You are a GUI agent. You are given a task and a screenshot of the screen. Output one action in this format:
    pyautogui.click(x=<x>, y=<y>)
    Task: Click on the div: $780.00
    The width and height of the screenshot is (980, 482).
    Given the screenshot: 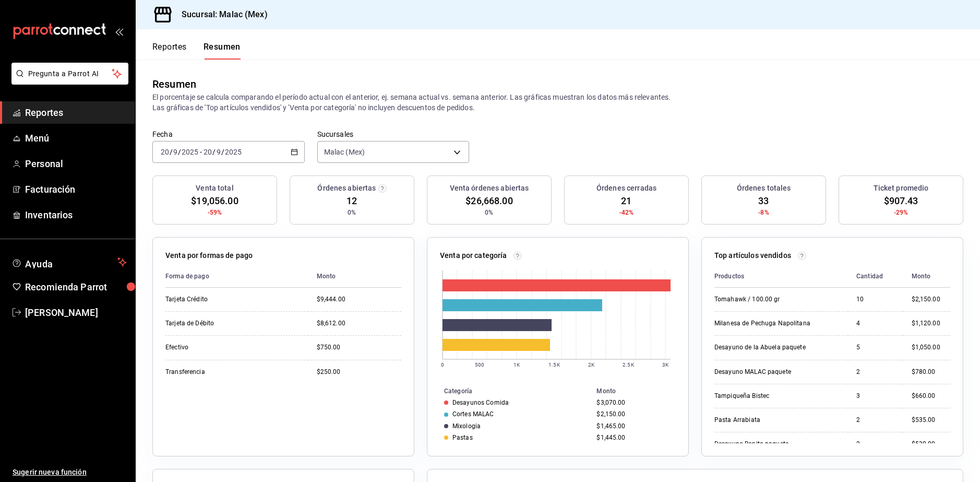 What is the action you would take?
    pyautogui.click(x=931, y=372)
    